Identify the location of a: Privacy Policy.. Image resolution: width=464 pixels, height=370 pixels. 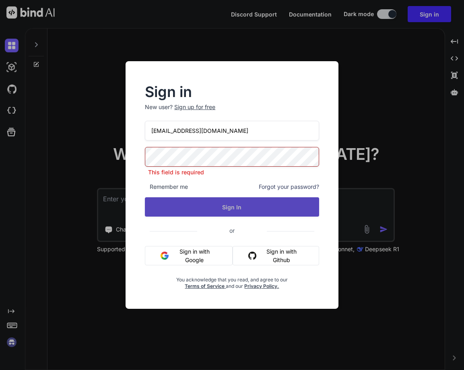
(262, 286).